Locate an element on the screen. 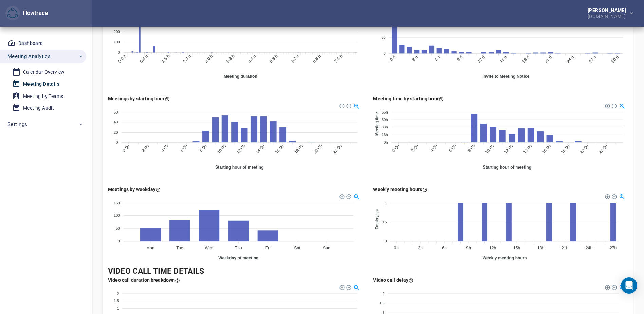 This screenshot has width=644, height=314. tspan: 1 is located at coordinates (118, 308).